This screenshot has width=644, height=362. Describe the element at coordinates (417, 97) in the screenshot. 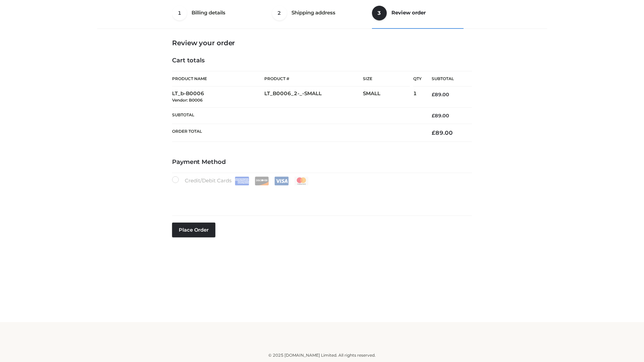

I see `td: 1` at that location.